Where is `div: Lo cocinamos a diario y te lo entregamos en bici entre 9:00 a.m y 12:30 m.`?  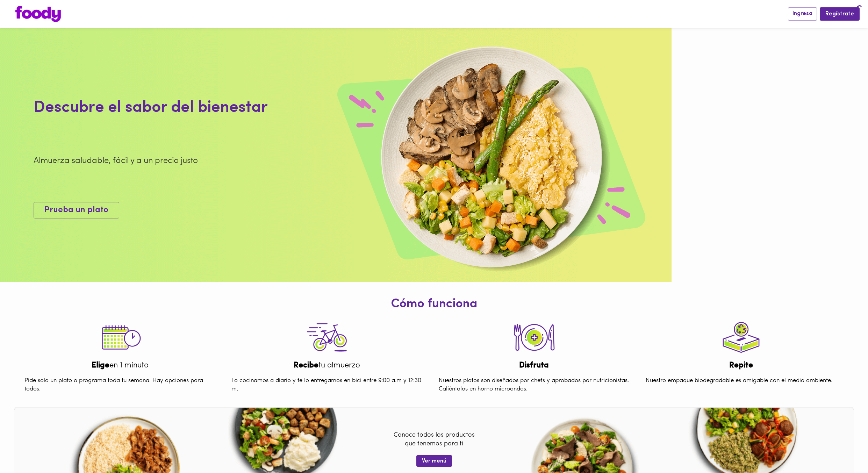 div: Lo cocinamos a diario y te lo entregamos en bici entre 9:00 a.m y 12:30 m. is located at coordinates (327, 385).